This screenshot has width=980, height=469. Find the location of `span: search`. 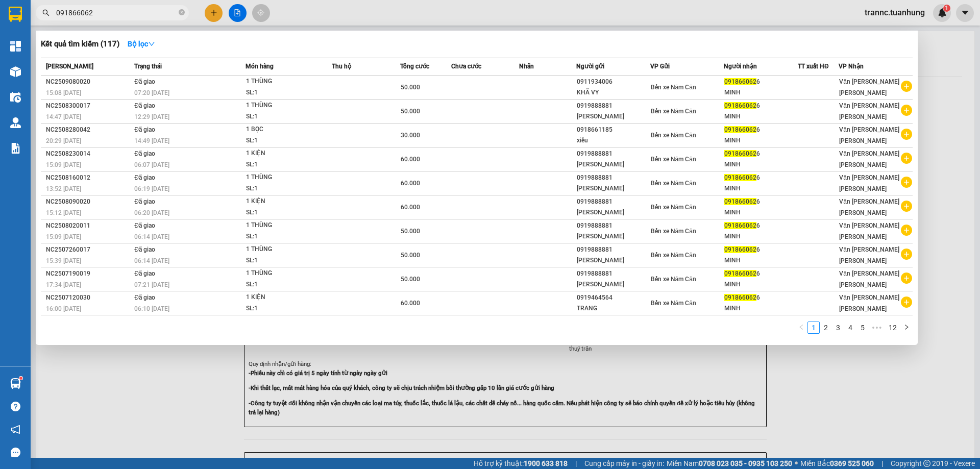

span: search is located at coordinates (46, 13).